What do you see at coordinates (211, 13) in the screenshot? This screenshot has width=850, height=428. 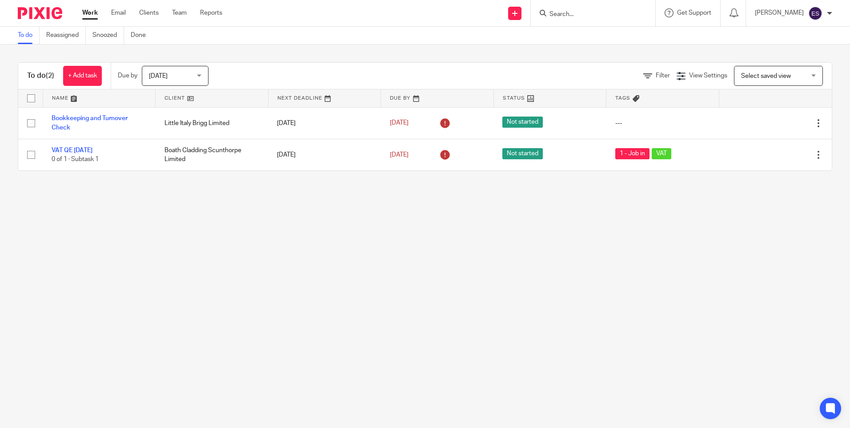 I see `a: Reports` at bounding box center [211, 13].